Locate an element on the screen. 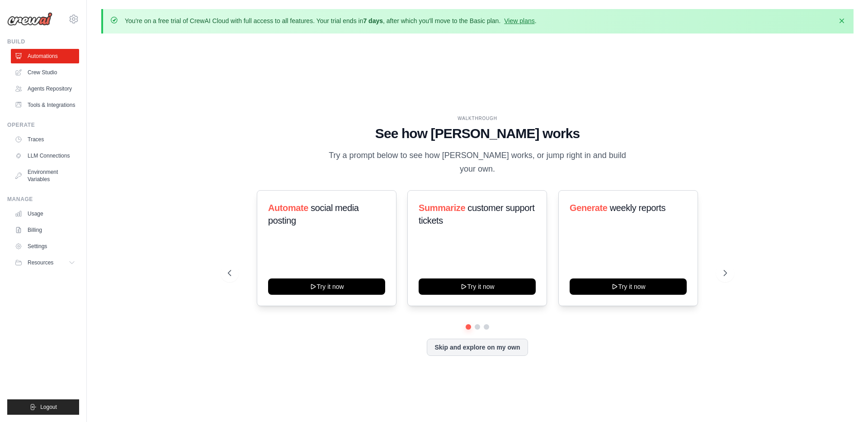 Image resolution: width=868 pixels, height=422 pixels. span: Automate is located at coordinates (288, 207).